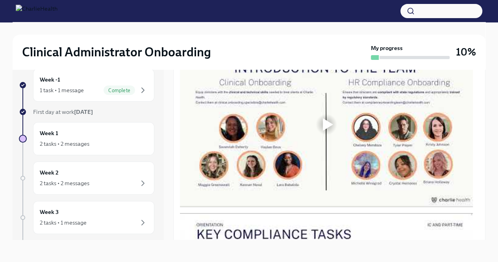 The height and width of the screenshot is (262, 498). I want to click on h3: 10%, so click(466, 52).